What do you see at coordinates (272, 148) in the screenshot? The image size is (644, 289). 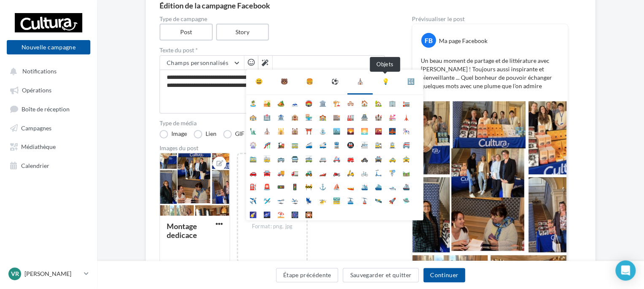 I see `div: Images du post` at bounding box center [272, 148].